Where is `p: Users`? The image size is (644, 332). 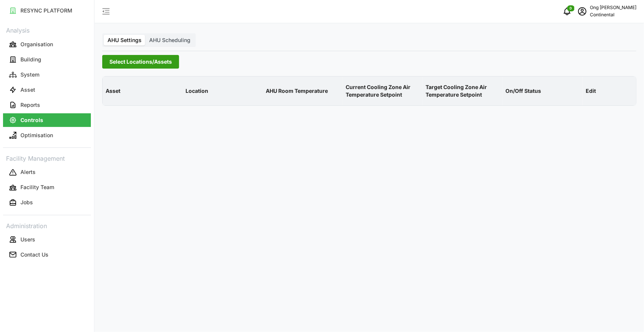 p: Users is located at coordinates (27, 240).